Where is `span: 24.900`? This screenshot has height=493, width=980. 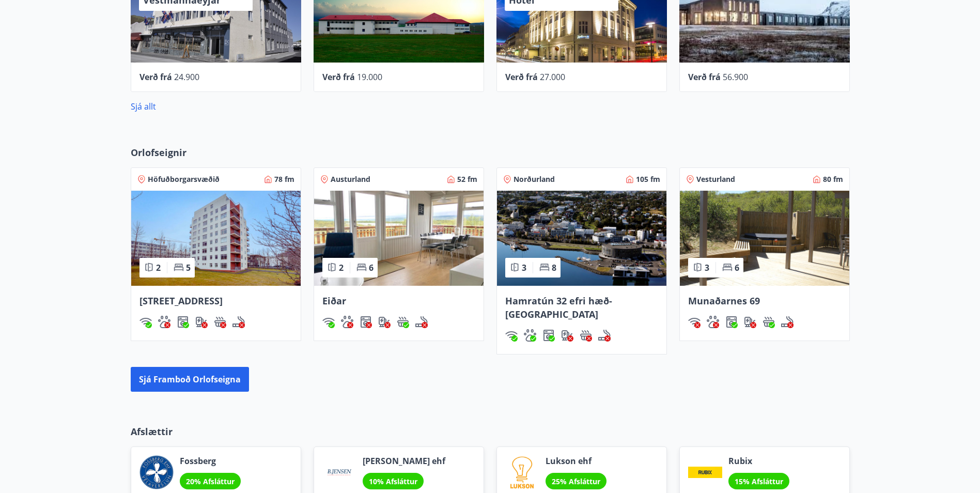
span: 24.900 is located at coordinates (187, 77).